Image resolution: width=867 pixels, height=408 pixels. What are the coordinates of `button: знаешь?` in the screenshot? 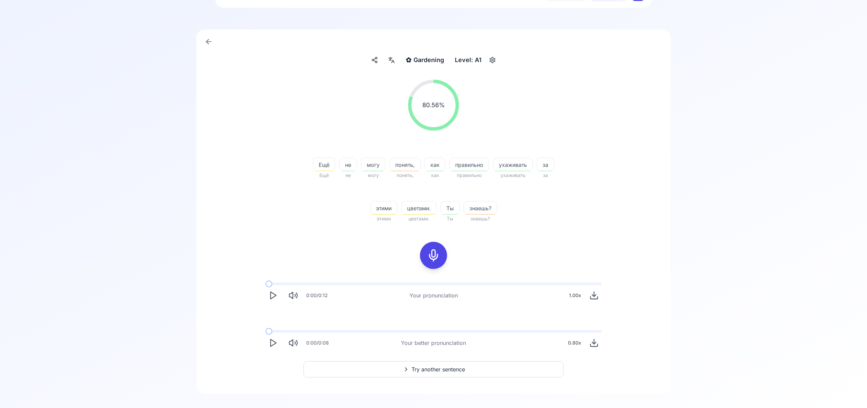 It's located at (480, 208).